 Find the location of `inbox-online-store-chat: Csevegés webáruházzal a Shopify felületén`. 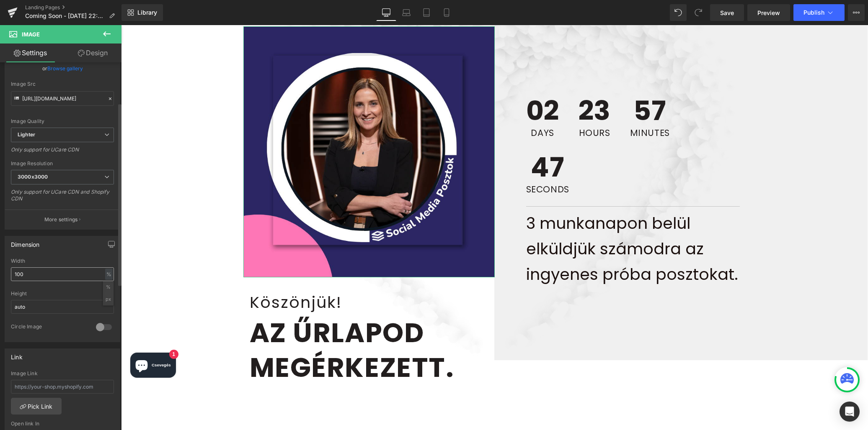

inbox-online-store-chat: Csevegés webáruházzal a Shopify felületén is located at coordinates (32, 341).